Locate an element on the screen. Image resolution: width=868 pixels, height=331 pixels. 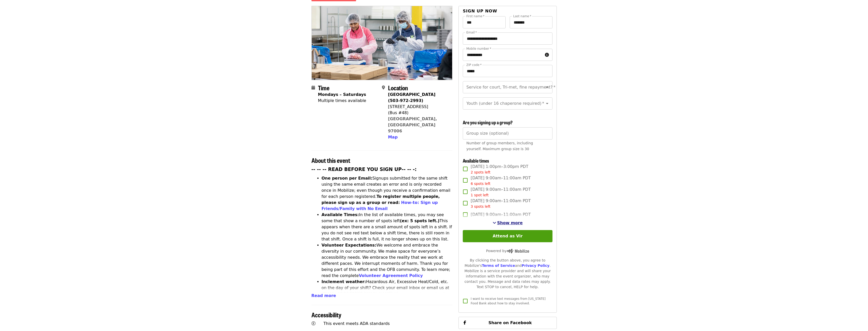
input: [object Object] is located at coordinates (507, 133).